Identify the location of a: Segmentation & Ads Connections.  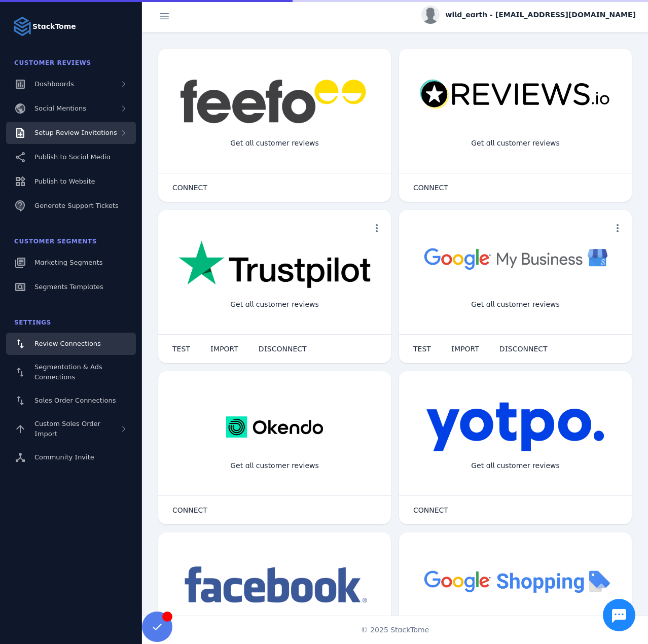
(71, 372).